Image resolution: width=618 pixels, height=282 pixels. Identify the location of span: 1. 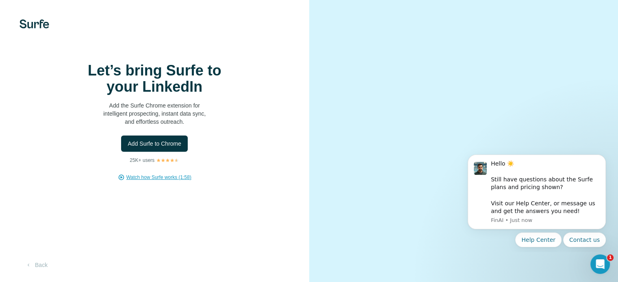
(610, 258).